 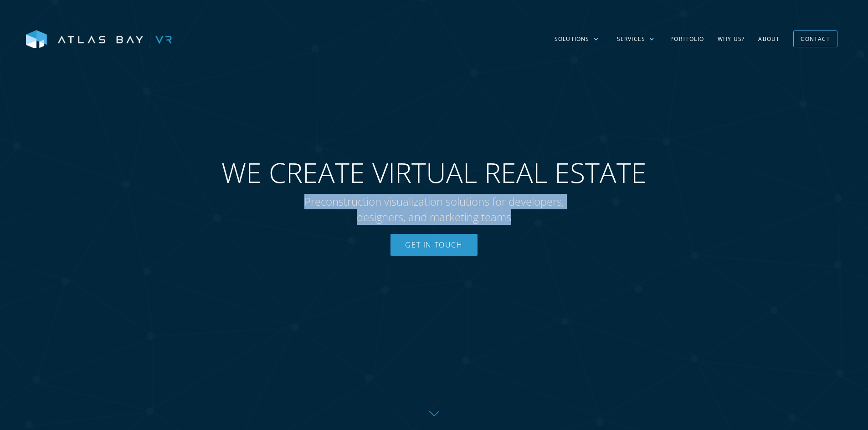 I want to click on a: Portfolio, so click(x=687, y=39).